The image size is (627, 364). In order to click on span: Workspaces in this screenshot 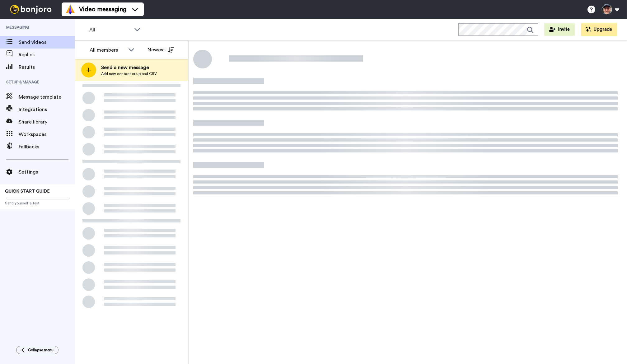, I will do `click(46, 134)`.